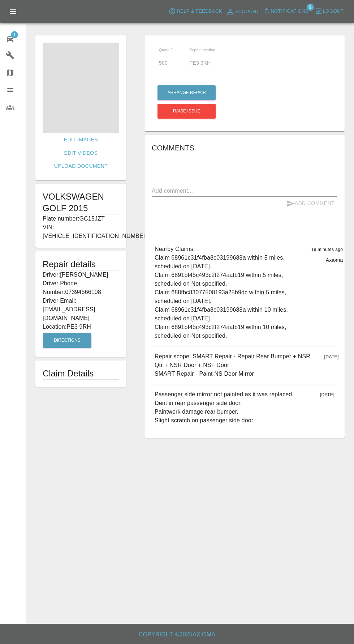 Image resolution: width=354 pixels, height=644 pixels. Describe the element at coordinates (237, 364) in the screenshot. I see `p: Repair scope: SMART Repair - Repair Rear Bumper + NSR Qtr + NSR Door + NSF Door SMART Repair - Pa...` at that location.